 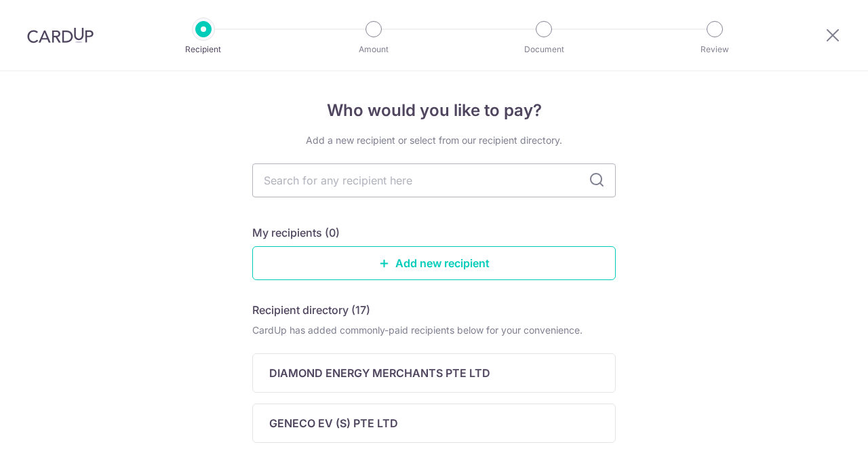 I want to click on input: Search for any recipient here, so click(x=434, y=180).